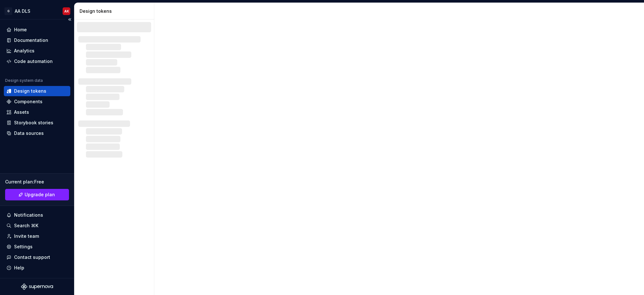  Describe the element at coordinates (37, 41) in the screenshot. I see `a: Documentation` at that location.